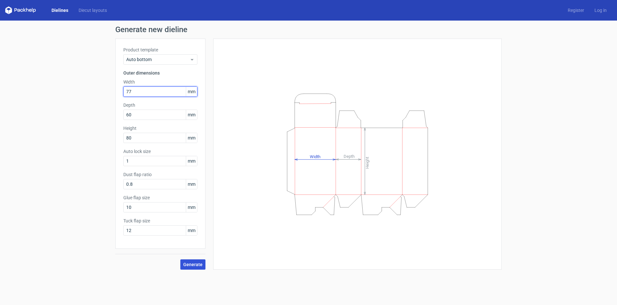 The image size is (617, 305). I want to click on label: Auto lock size, so click(160, 152).